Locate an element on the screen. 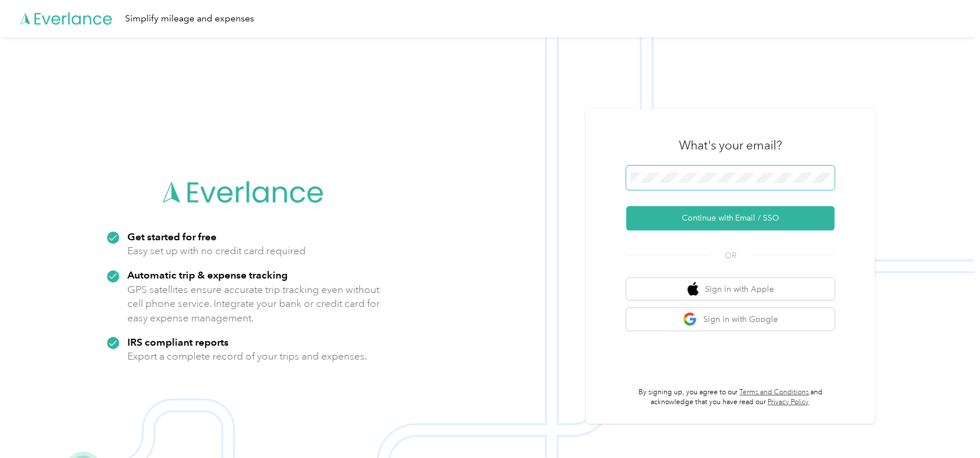 The height and width of the screenshot is (458, 980). button: apple logoSign in with Apple is located at coordinates (731, 289).